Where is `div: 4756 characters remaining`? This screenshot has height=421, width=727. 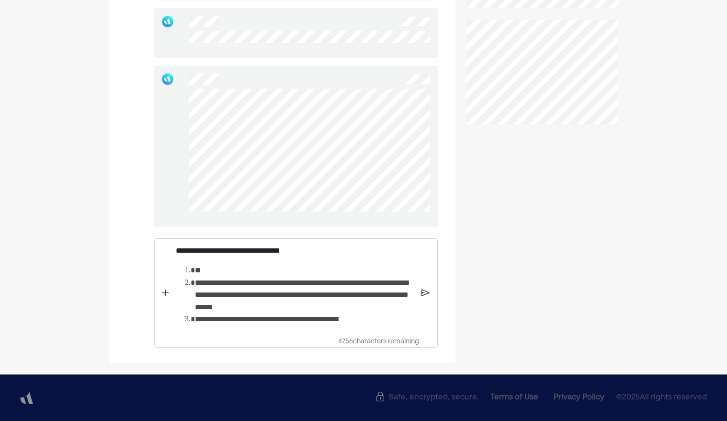 div: 4756 characters remaining is located at coordinates (295, 341).